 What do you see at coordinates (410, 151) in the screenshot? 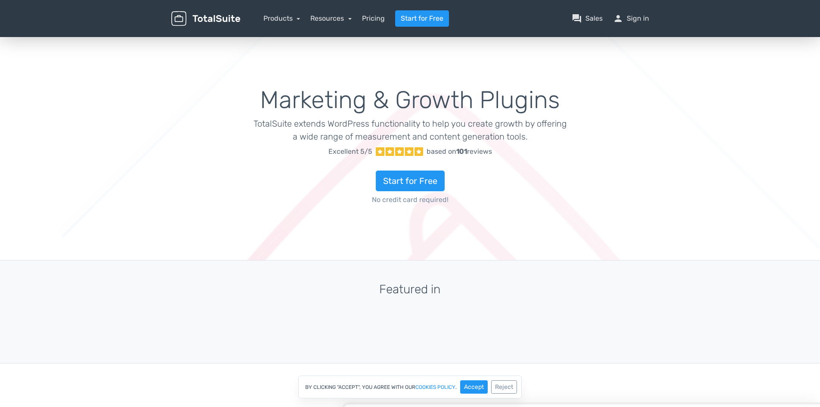
I see `a: Excellent 5/5 based on101reviews` at bounding box center [410, 151].